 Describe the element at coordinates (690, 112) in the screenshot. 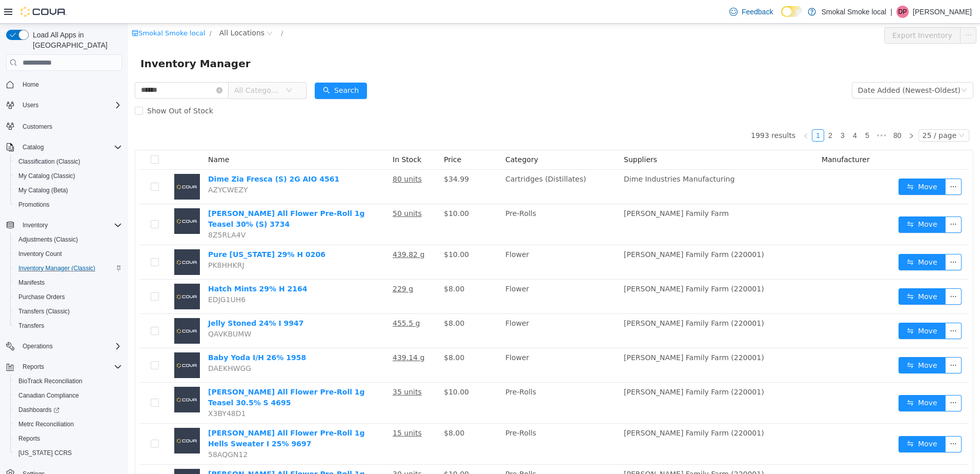

I see `li: 1` at that location.